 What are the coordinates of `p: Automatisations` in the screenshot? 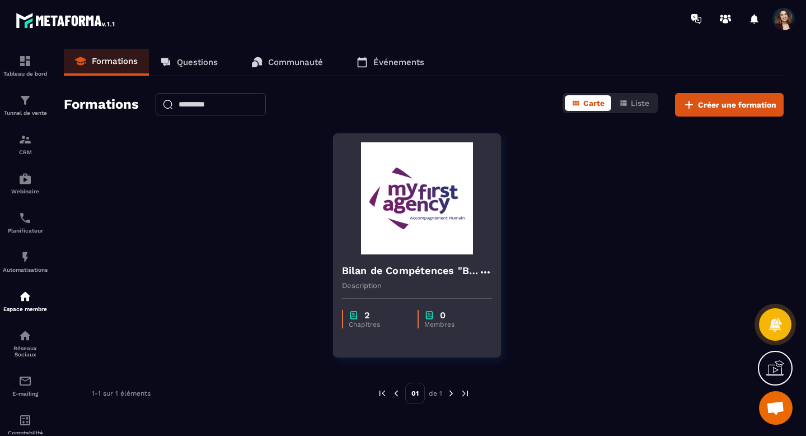 It's located at (25, 269).